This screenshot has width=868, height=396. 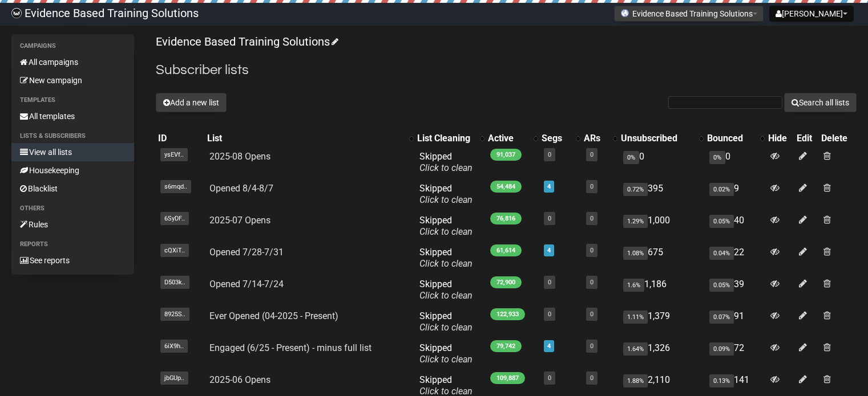 What do you see at coordinates (72, 244) in the screenshot?
I see `li: Reports` at bounding box center [72, 244].